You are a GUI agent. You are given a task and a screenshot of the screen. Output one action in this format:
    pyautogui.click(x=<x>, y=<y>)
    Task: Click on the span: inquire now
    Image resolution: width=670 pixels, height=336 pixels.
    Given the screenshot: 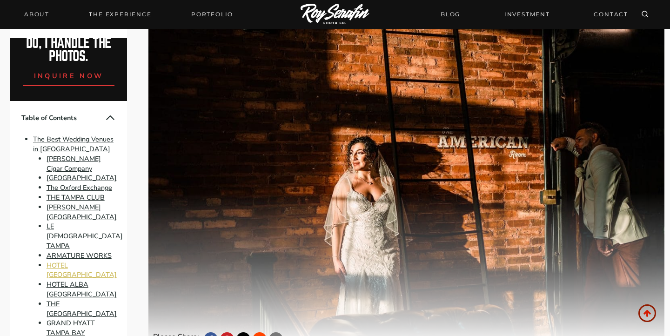 What is the action you would take?
    pyautogui.click(x=69, y=76)
    